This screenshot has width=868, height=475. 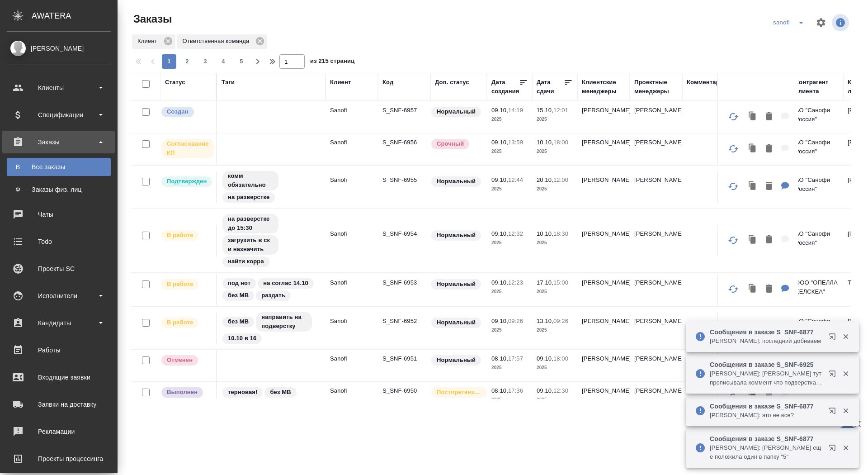 What do you see at coordinates (544, 282) in the screenshot?
I see `p: 17.10,` at bounding box center [544, 282].